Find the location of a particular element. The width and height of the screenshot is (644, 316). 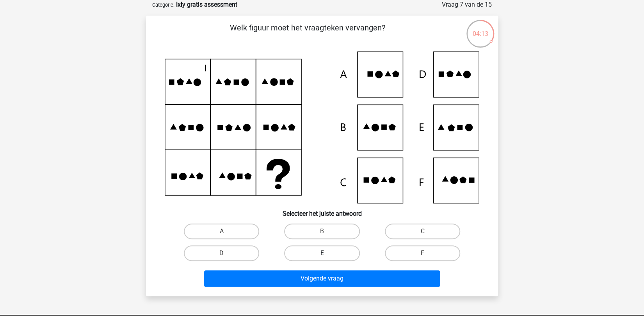

label: A is located at coordinates (221, 231).